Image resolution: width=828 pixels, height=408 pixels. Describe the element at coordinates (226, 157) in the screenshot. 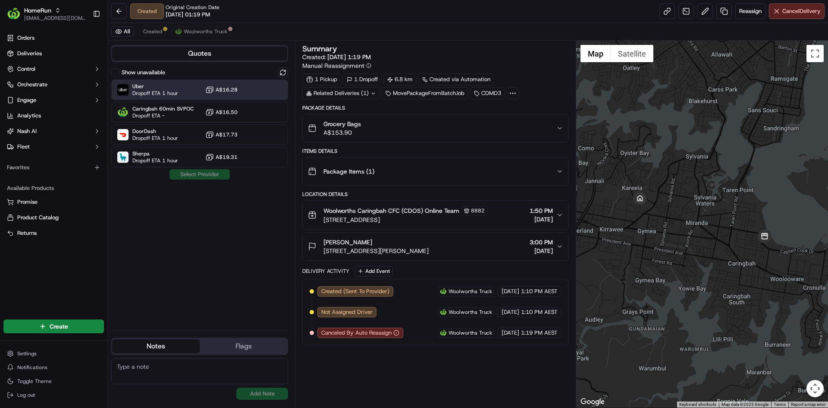

I see `span: A$19.31` at that location.